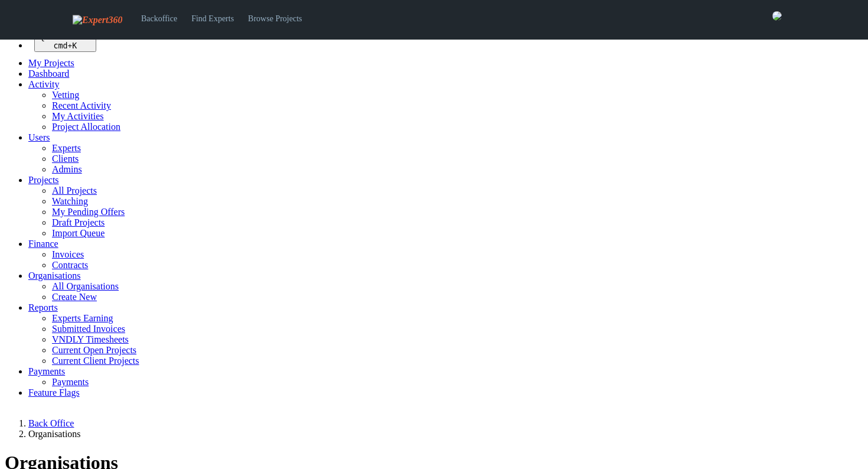 The image size is (868, 469). Describe the element at coordinates (65, 41) in the screenshot. I see `button: Quick search... cmd+K` at that location.